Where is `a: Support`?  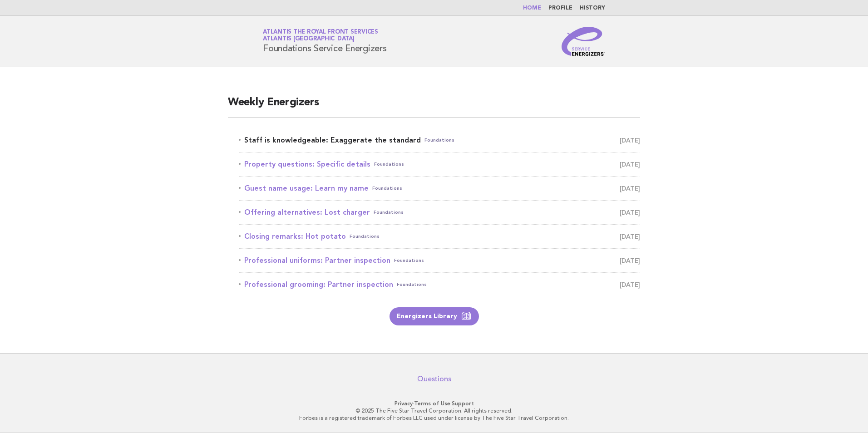 a: Support is located at coordinates (462, 403).